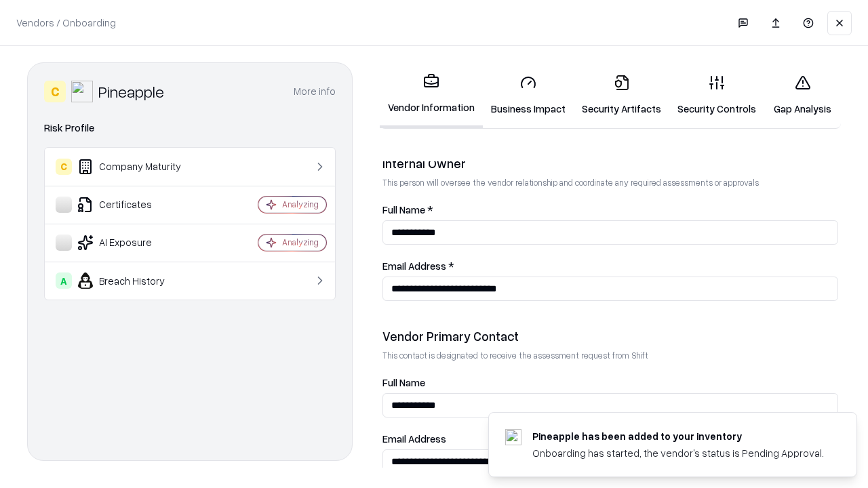  What do you see at coordinates (190, 128) in the screenshot?
I see `div: Risk Profile` at bounding box center [190, 128].